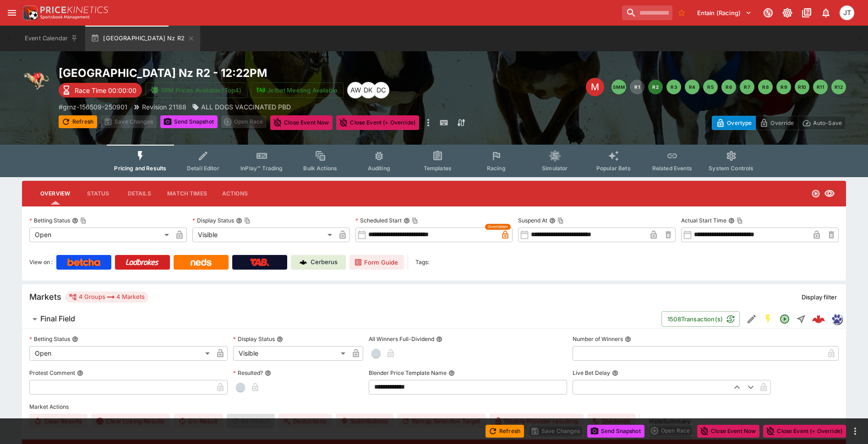  Describe the element at coordinates (368, 90) in the screenshot. I see `div: Dabin Kim` at that location.